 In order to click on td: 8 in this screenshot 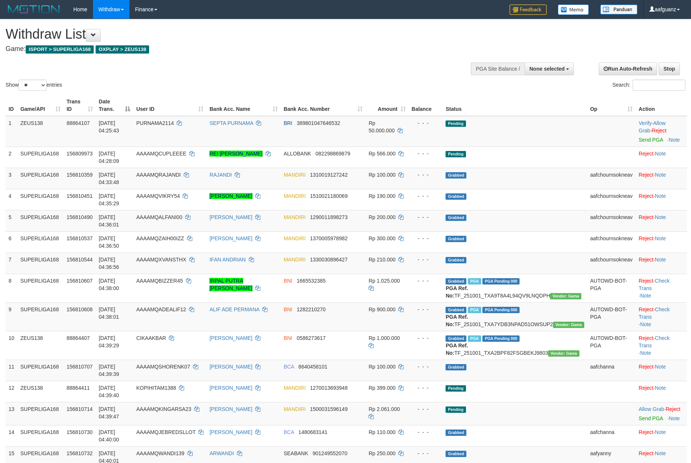, I will do `click(12, 288)`.